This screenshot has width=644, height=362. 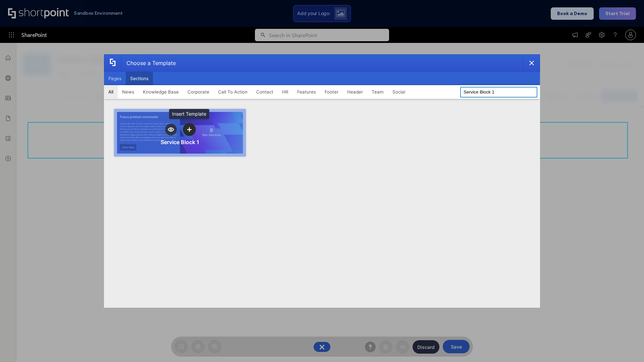 What do you see at coordinates (233, 92) in the screenshot?
I see `button: Call To Action` at bounding box center [233, 92].